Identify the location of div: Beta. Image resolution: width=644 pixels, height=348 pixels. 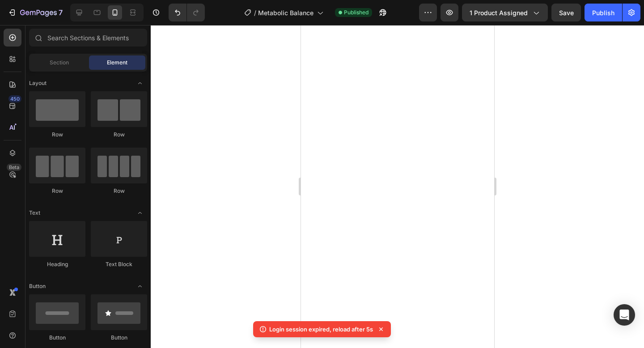
(14, 168).